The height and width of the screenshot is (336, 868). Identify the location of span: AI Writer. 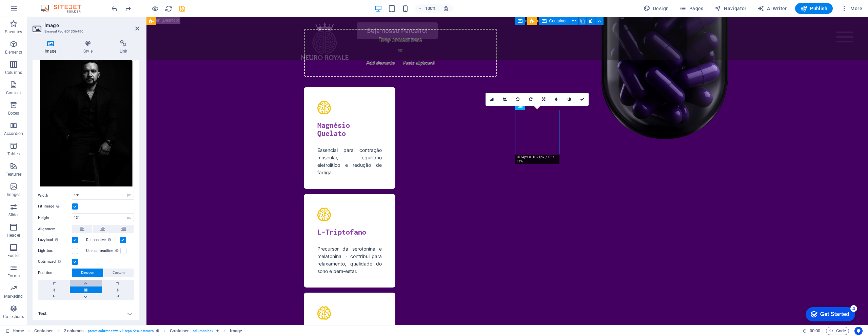
(772, 8).